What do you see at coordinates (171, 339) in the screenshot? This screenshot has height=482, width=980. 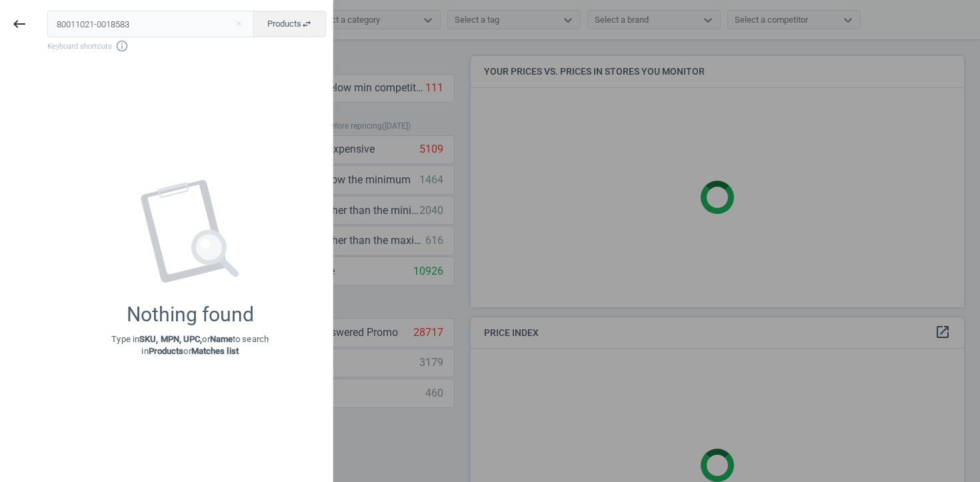 I see `strong: SKU, MPN, UPC,` at bounding box center [171, 339].